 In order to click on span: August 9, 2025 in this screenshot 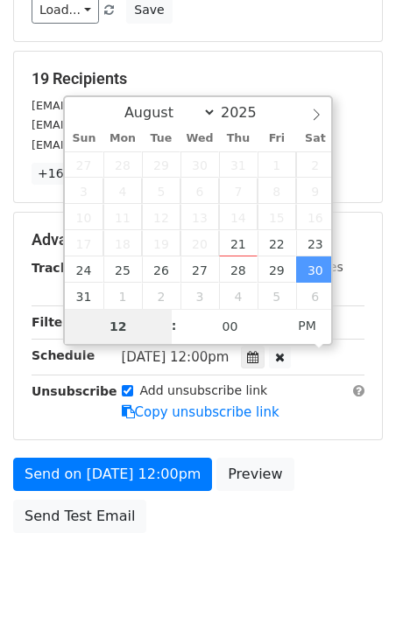, I will do `click(315, 191)`.